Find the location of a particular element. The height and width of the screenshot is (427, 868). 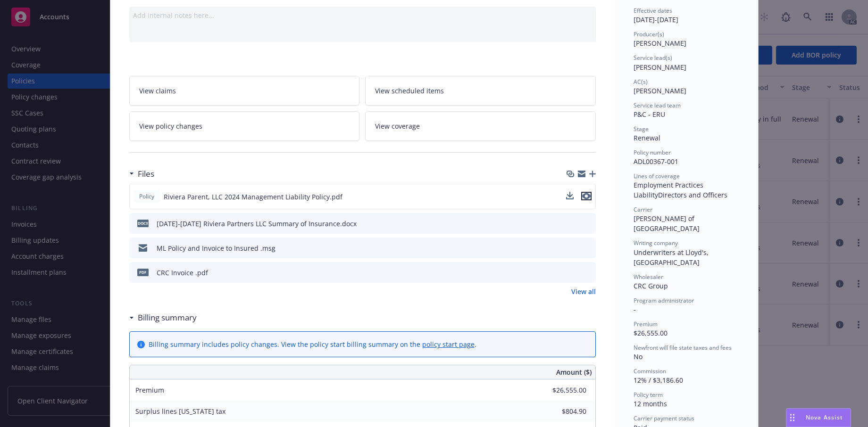

span: No is located at coordinates (638, 357).